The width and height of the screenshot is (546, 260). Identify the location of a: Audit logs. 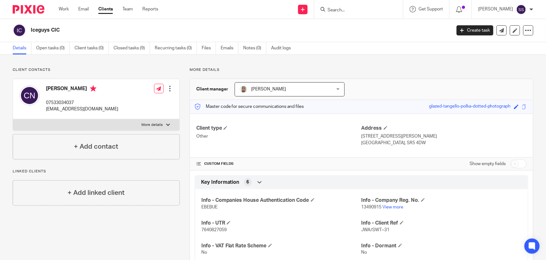
(283, 48).